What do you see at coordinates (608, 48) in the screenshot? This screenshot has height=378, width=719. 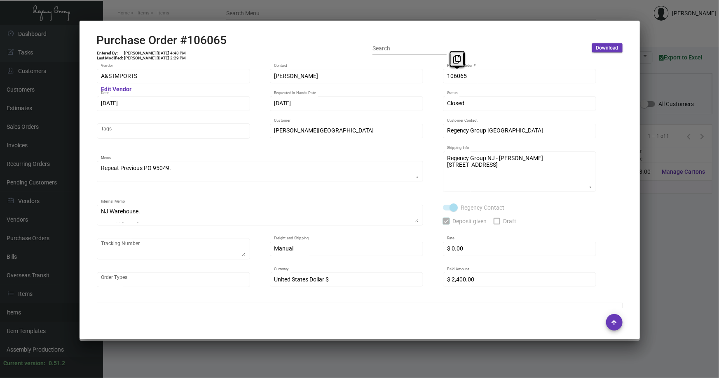 I see `span: Download` at bounding box center [608, 48].